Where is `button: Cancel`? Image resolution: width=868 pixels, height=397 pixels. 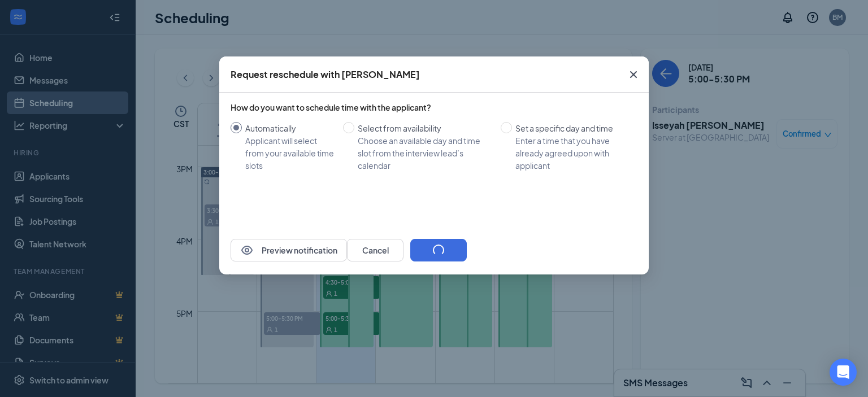
button: Cancel is located at coordinates (375, 250).